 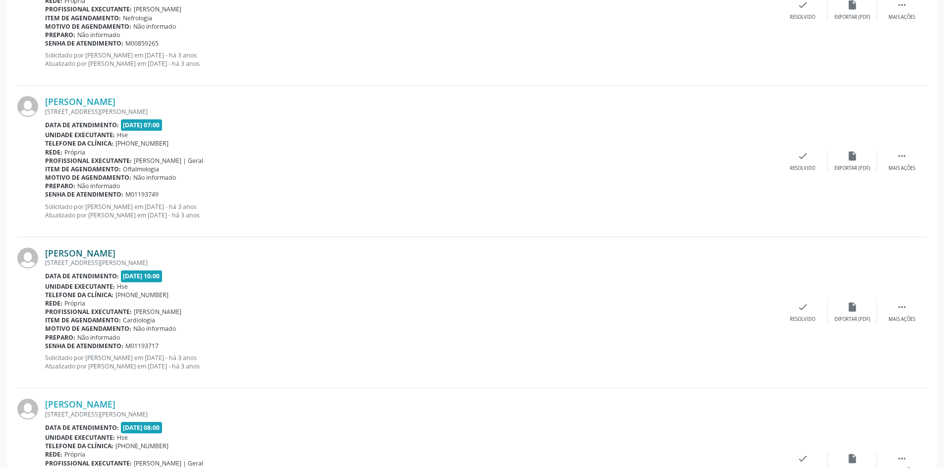 I want to click on span: M00859265, so click(x=142, y=43).